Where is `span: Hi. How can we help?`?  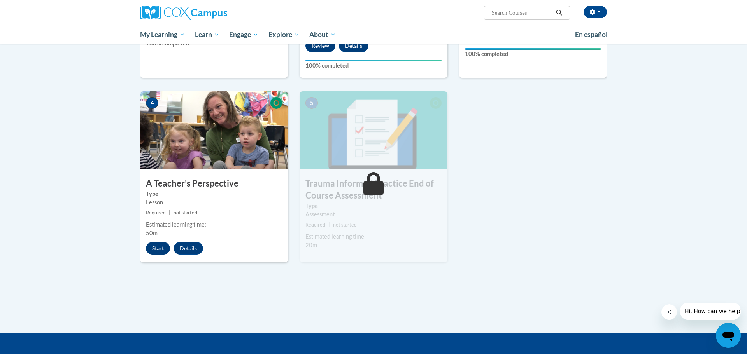
span: Hi. How can we help? is located at coordinates (34, 9).